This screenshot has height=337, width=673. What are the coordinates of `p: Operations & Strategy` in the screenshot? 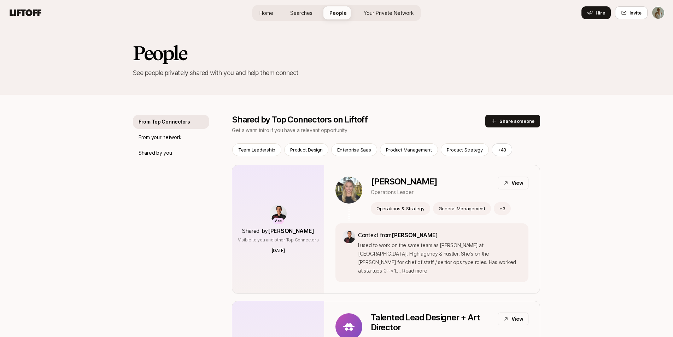 It's located at (401, 208).